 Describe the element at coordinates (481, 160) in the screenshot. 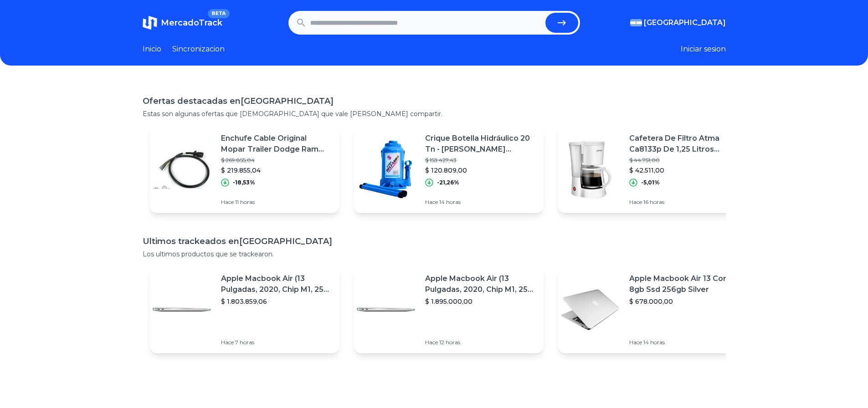

I see `p: $ 153.427,43` at that location.